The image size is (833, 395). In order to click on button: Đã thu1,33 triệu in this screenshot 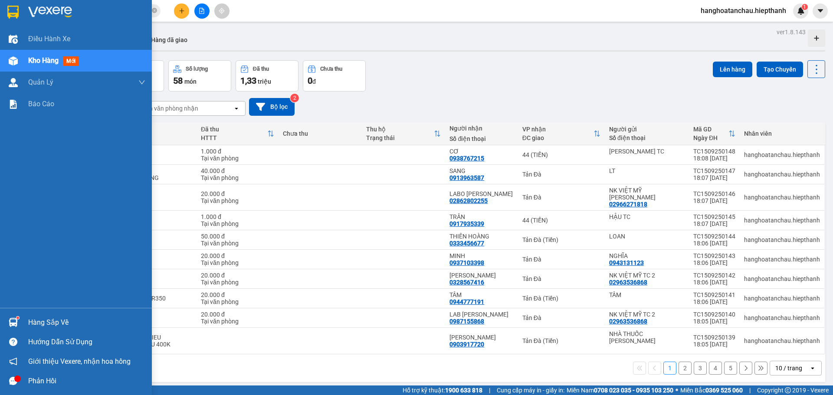, I will do `click(267, 76)`.